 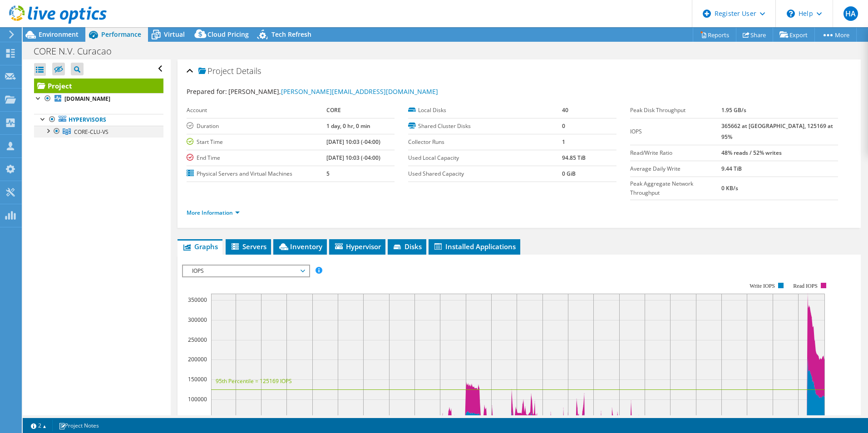 I want to click on label: Used Shared Capacity, so click(x=485, y=174).